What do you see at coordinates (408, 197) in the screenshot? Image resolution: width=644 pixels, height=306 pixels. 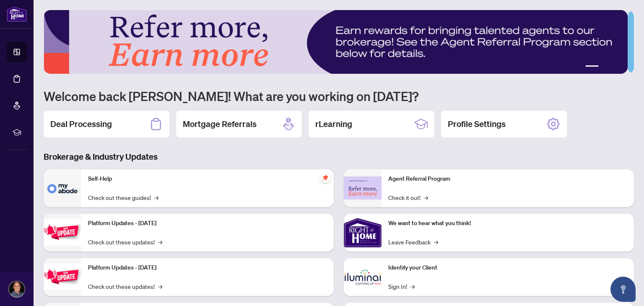 I see `a: Check it out!→` at bounding box center [408, 197].